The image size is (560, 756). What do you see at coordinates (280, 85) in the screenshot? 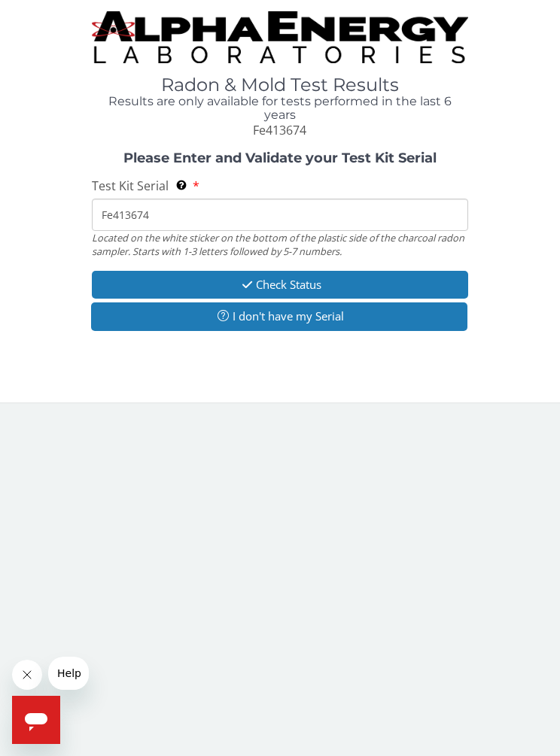
I see `h1: Radon & Mold Test Results` at bounding box center [280, 85].